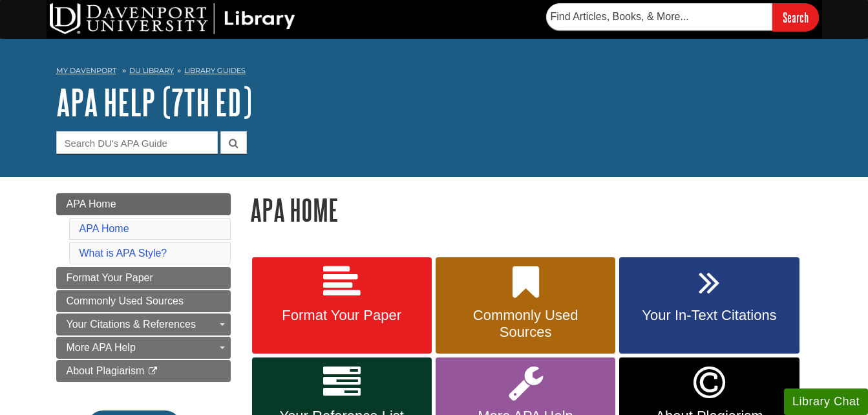 This screenshot has height=415, width=868. I want to click on nav: breadcrumb, so click(434, 72).